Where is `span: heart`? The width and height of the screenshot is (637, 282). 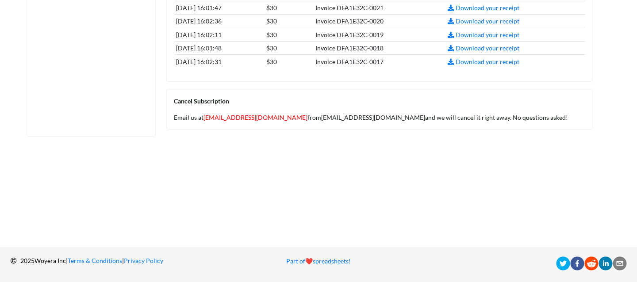 span: heart is located at coordinates (309, 261).